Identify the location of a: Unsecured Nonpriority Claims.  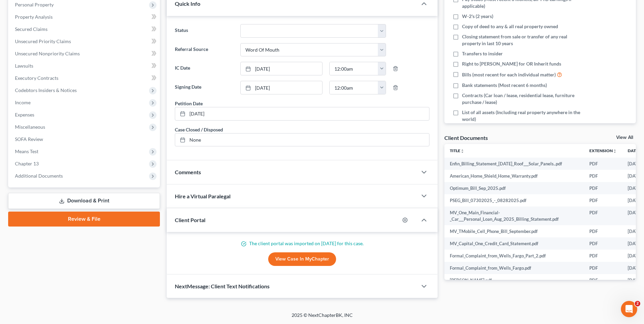
(85, 54).